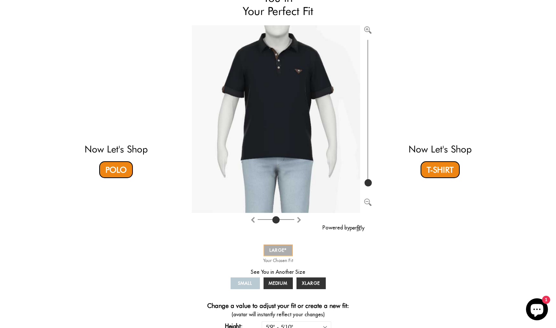 The image size is (556, 328). Describe the element at coordinates (299, 220) in the screenshot. I see `img: Rotate counter clockwise` at that location.